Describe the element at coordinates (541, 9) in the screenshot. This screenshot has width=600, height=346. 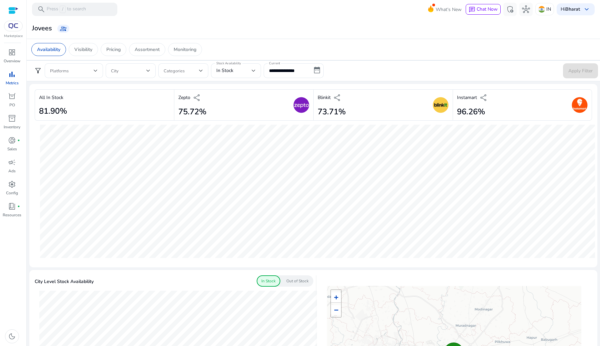
I see `img: in.svg` at that location.